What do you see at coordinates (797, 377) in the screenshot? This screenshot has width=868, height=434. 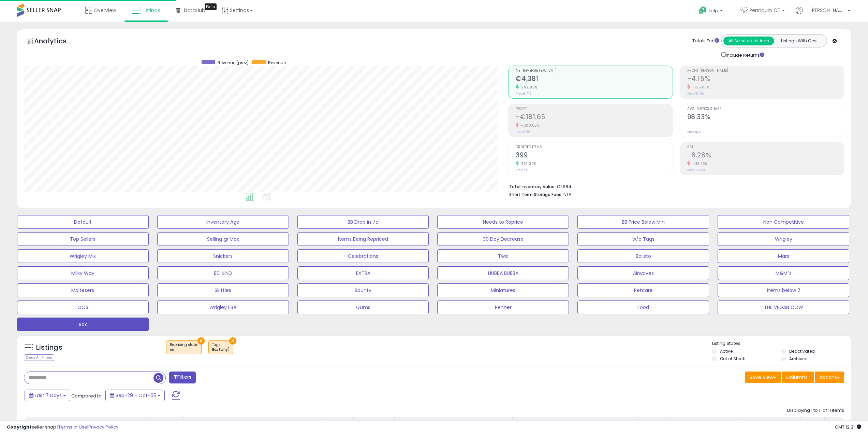 I see `span: Columns` at bounding box center [797, 377].